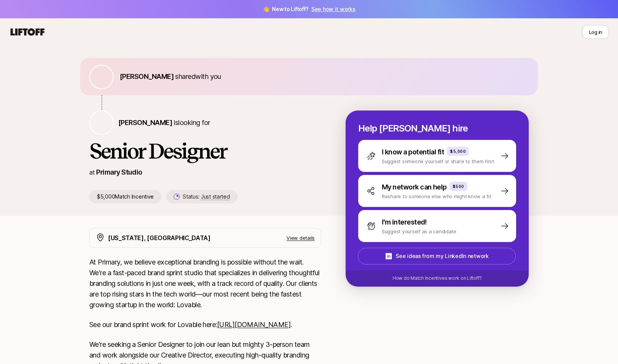 The width and height of the screenshot is (618, 364). Describe the element at coordinates (333, 9) in the screenshot. I see `a: See how it works` at that location.